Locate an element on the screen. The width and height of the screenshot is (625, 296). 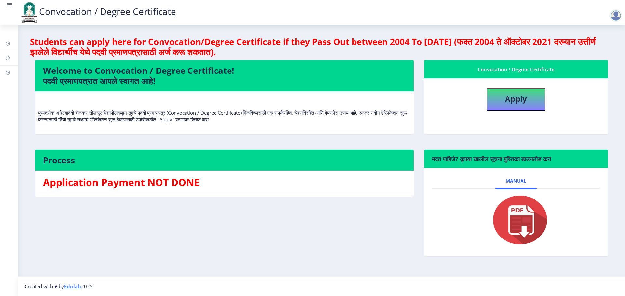
h4: Welcome to Convocation / Degree Certificate! पदवी प्रमाणपत्रात आपले स्वागत आहे! is located at coordinates (224, 76).